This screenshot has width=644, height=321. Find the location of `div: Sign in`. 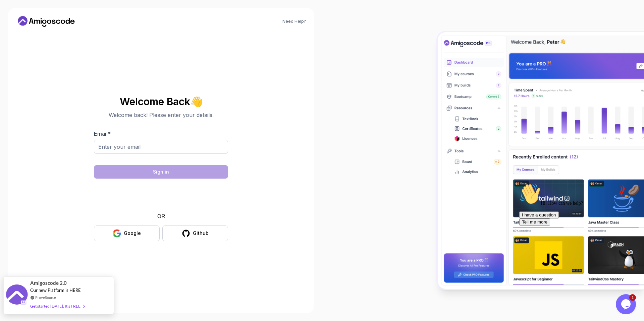

div: Sign in is located at coordinates (161, 172).